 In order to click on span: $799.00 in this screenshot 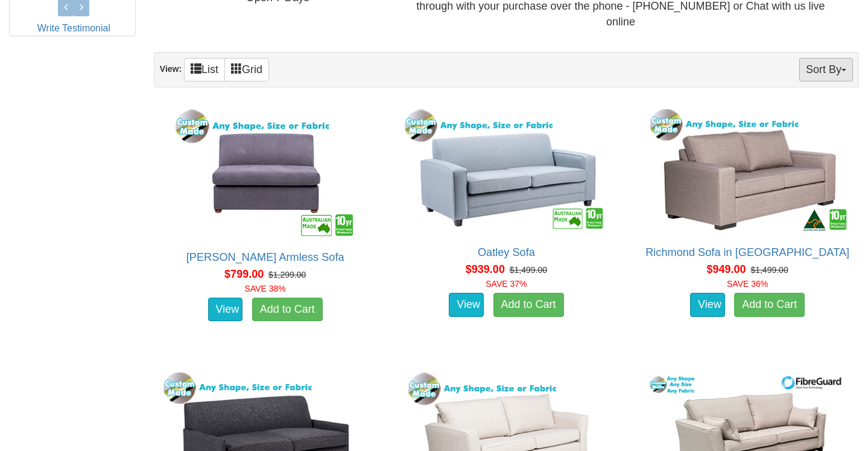, I will do `click(244, 274)`.